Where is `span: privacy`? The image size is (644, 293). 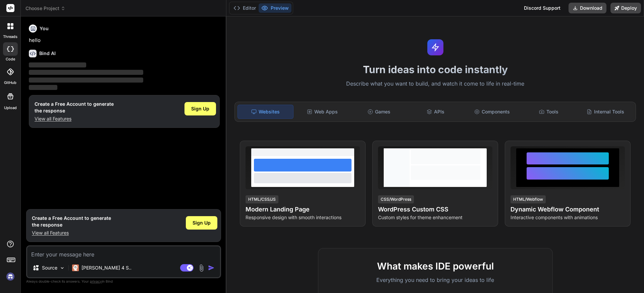 span: privacy is located at coordinates (96, 281).